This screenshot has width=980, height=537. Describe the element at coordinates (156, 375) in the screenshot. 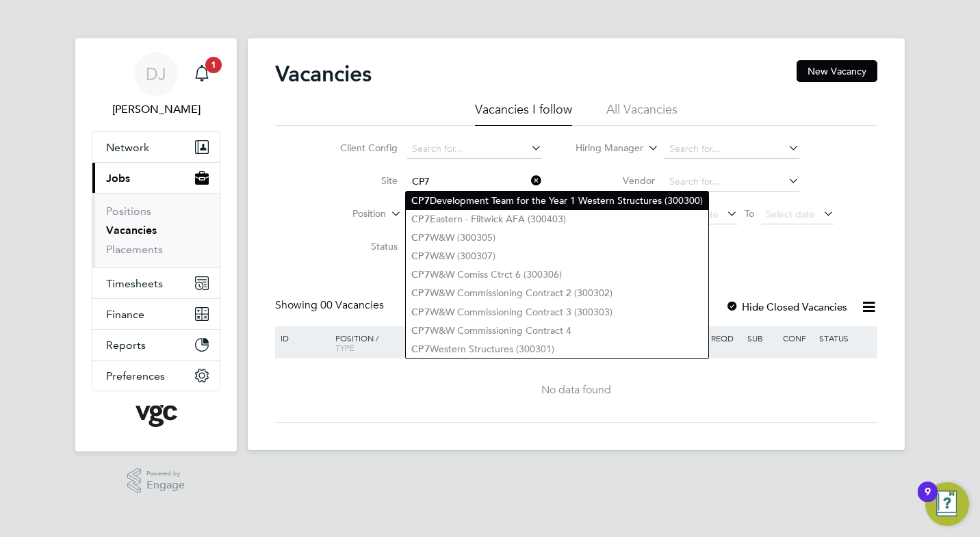

I see `button: Preferences` at that location.